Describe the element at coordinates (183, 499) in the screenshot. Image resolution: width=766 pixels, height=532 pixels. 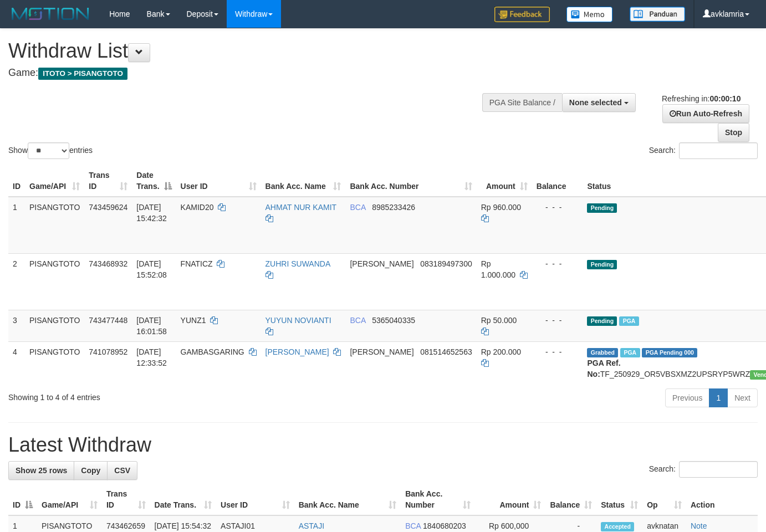
I see `th: Date Trans.: activate to sort column ascending` at that location.